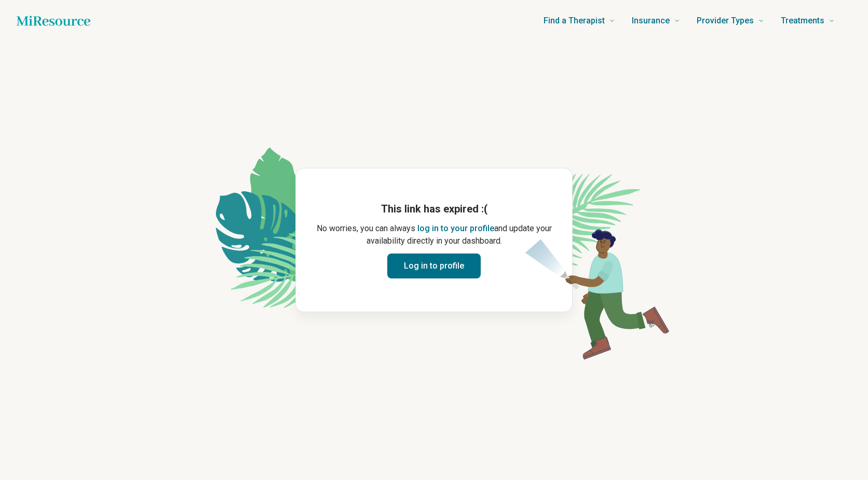 The height and width of the screenshot is (480, 868). I want to click on button: Log in to profile, so click(434, 266).